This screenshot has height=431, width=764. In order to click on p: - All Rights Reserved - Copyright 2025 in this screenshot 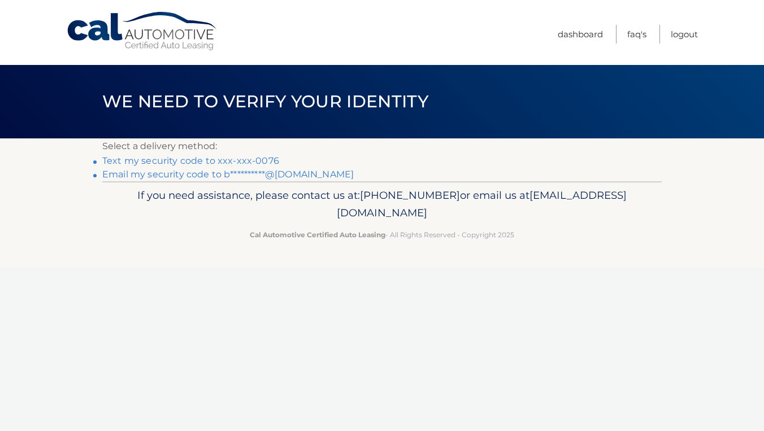, I will do `click(382, 235)`.